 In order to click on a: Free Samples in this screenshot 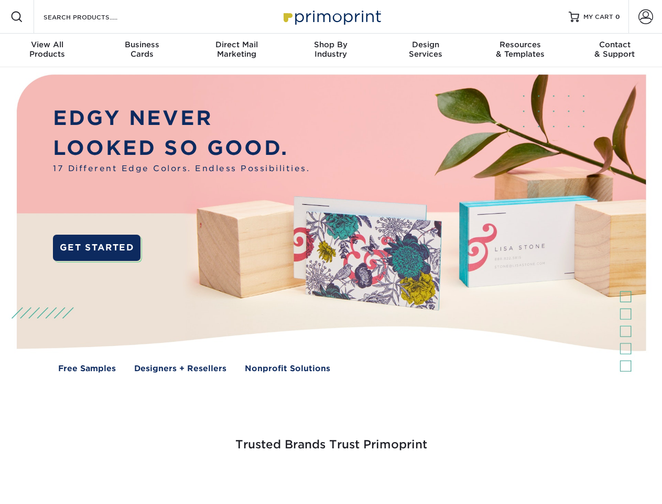, I will do `click(87, 368)`.